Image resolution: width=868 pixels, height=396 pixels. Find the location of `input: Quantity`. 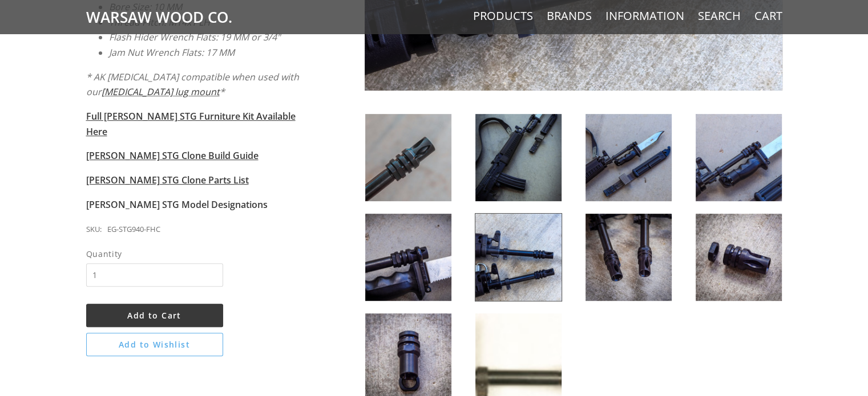

input: Quantity is located at coordinates (155, 275).